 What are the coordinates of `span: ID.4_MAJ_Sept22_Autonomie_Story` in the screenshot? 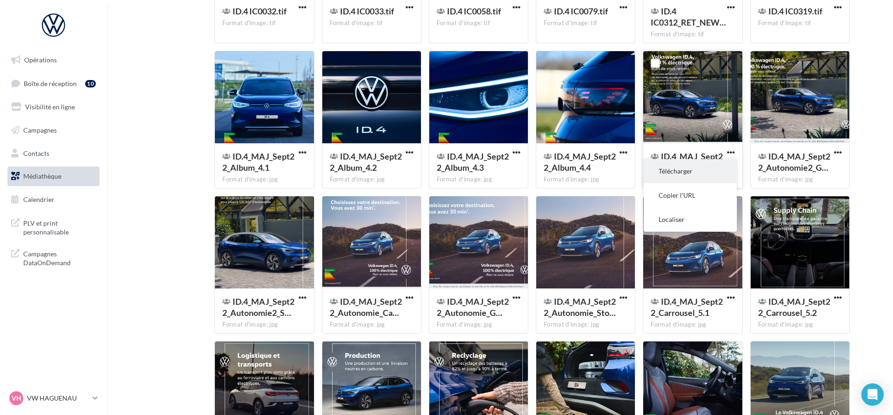 It's located at (580, 307).